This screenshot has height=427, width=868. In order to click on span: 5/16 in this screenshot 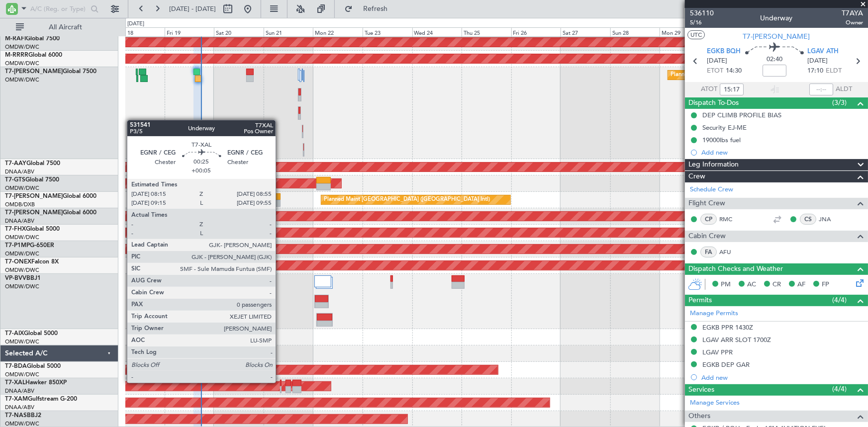, I will do `click(702, 22)`.